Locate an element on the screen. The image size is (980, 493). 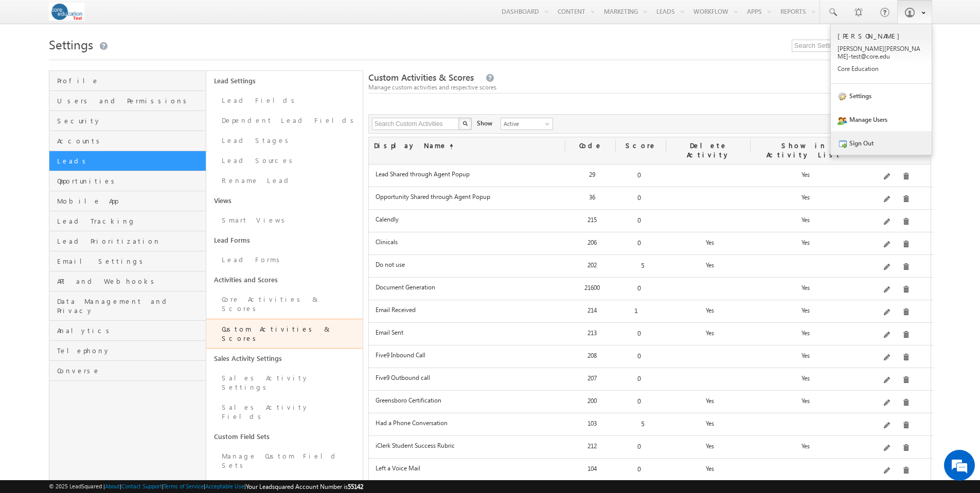
a: Terms of Service is located at coordinates (184, 486).